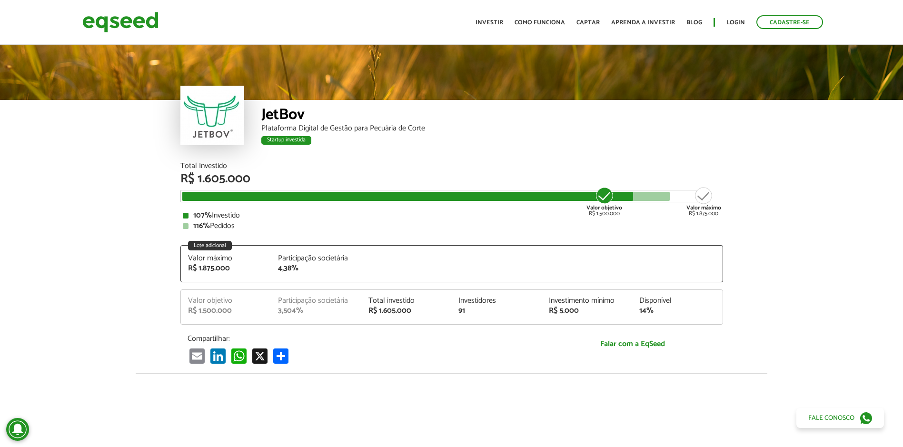 The height and width of the screenshot is (447, 903). What do you see at coordinates (281, 355) in the screenshot?
I see `a: Compartilhar` at bounding box center [281, 355].